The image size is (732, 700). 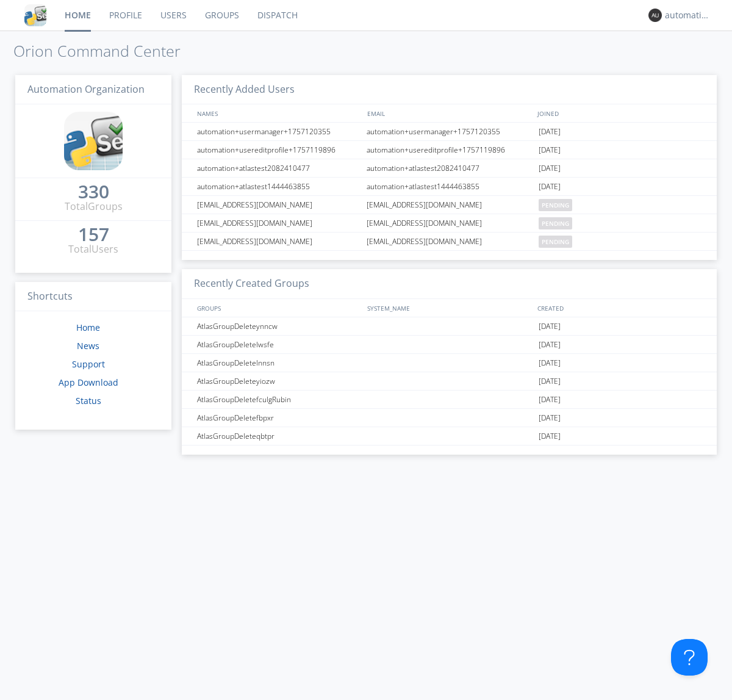 What do you see at coordinates (278, 436) in the screenshot?
I see `div: AtlasGroupDeleteqbtpr` at bounding box center [278, 436].